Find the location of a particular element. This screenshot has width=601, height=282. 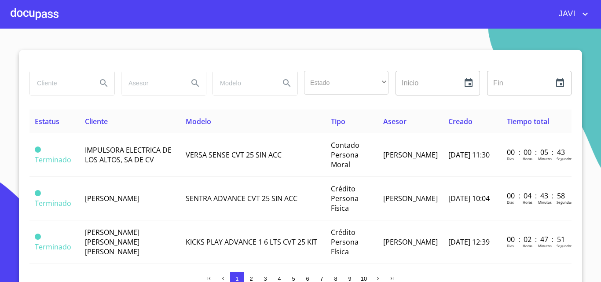

span: 8 is located at coordinates (335, 278).